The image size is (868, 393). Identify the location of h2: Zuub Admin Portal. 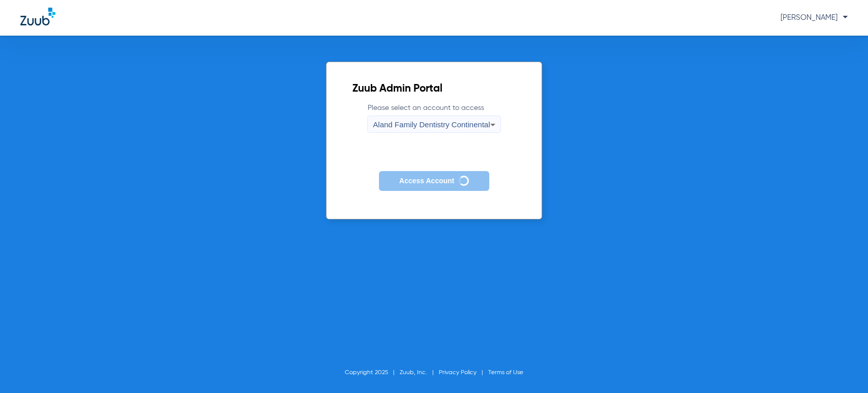
(434, 89).